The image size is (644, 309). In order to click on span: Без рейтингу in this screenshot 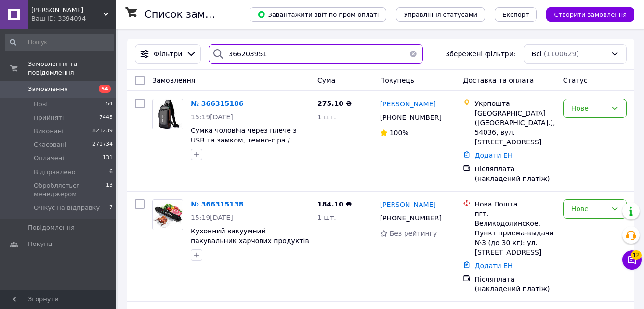, I will do `click(413, 233)`.